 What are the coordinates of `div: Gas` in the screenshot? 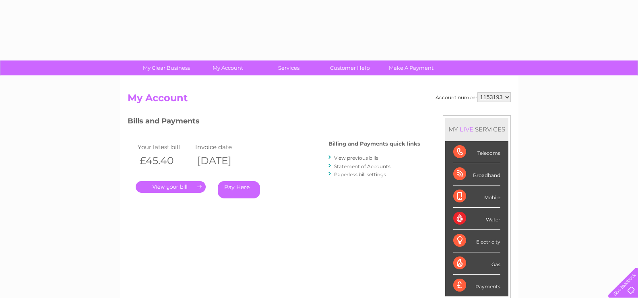 It's located at (477, 263).